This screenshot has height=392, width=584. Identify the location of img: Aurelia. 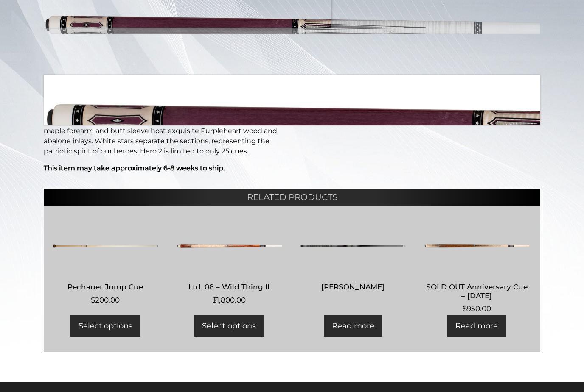
(353, 246).